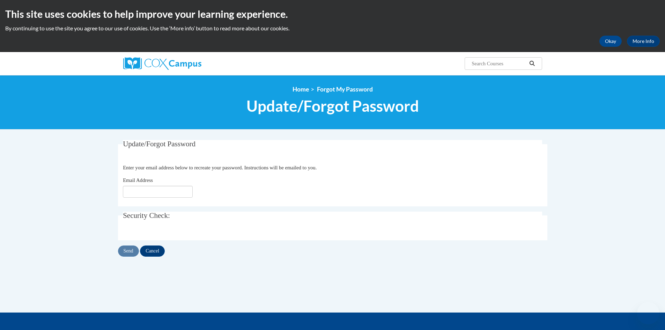 Image resolution: width=665 pixels, height=330 pixels. Describe the element at coordinates (219, 167) in the screenshot. I see `span: Enter your email address below to recreate your password. Instructions will be emailed to you.` at that location.